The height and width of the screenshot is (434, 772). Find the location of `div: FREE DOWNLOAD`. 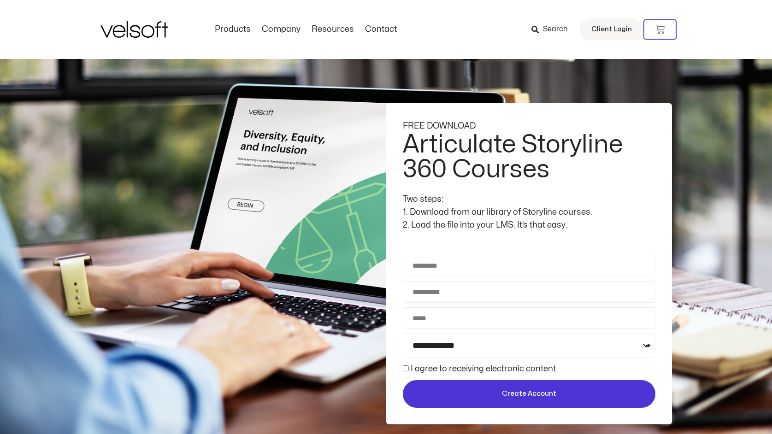

div: FREE DOWNLOAD is located at coordinates (529, 126).